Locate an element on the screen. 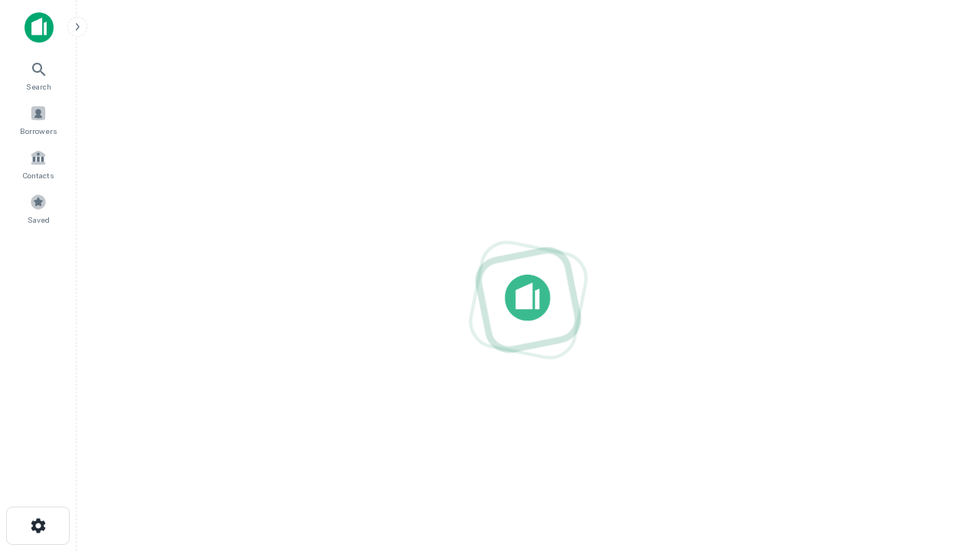 The width and height of the screenshot is (980, 551). span: Contacts is located at coordinates (39, 175).